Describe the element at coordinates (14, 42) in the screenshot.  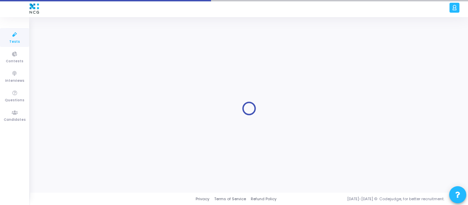
I see `span: Tests` at that location.